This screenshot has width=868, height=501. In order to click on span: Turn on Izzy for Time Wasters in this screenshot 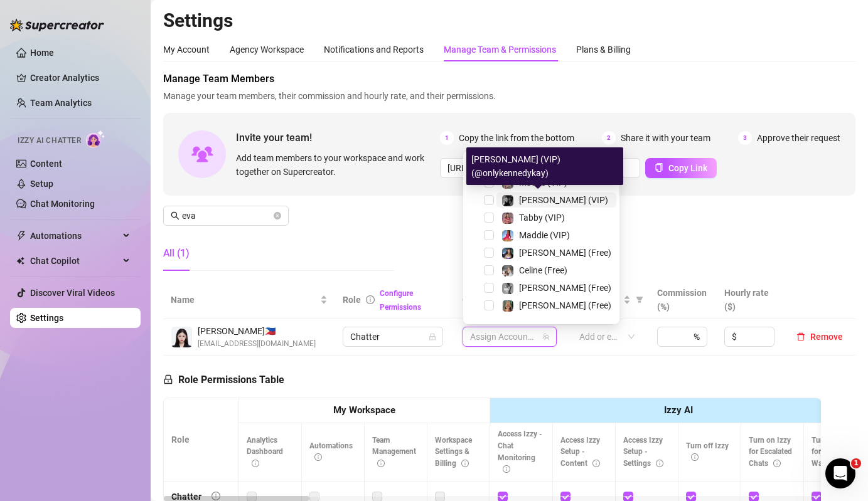, I will do `click(832, 452)`.